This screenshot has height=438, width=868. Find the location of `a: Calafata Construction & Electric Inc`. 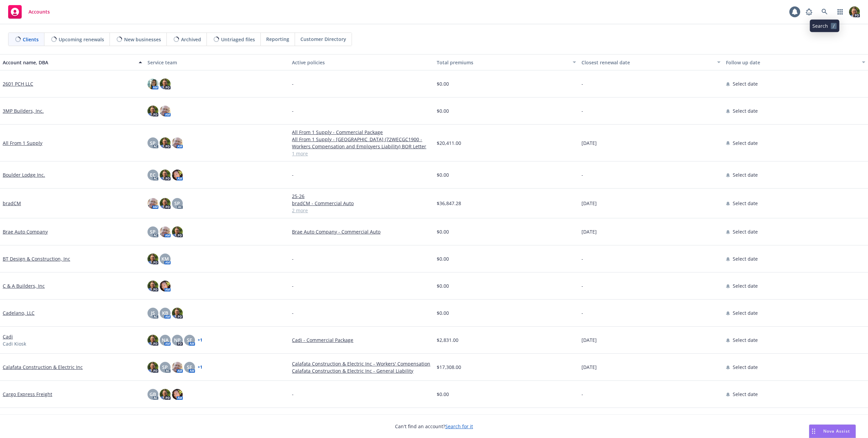

a: Calafata Construction & Electric Inc is located at coordinates (42, 367).